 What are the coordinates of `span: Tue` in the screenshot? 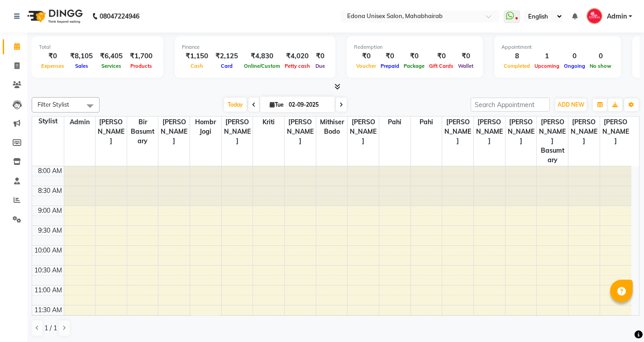 It's located at (276, 104).